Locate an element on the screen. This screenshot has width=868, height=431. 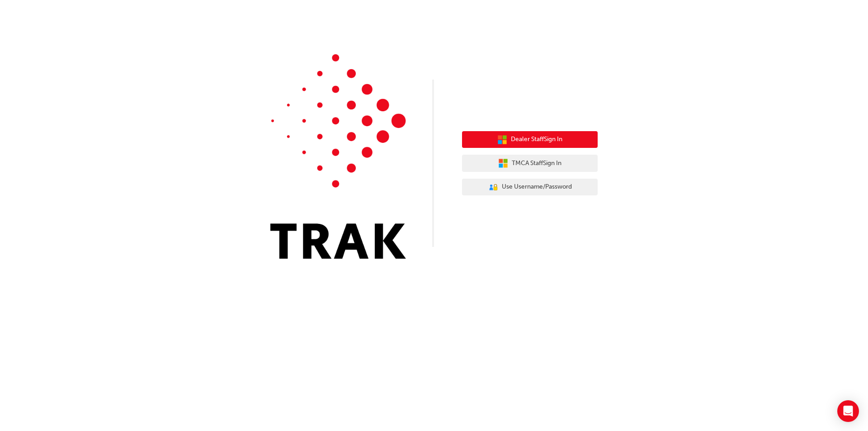
span: Use Username/Password is located at coordinates (537, 187).